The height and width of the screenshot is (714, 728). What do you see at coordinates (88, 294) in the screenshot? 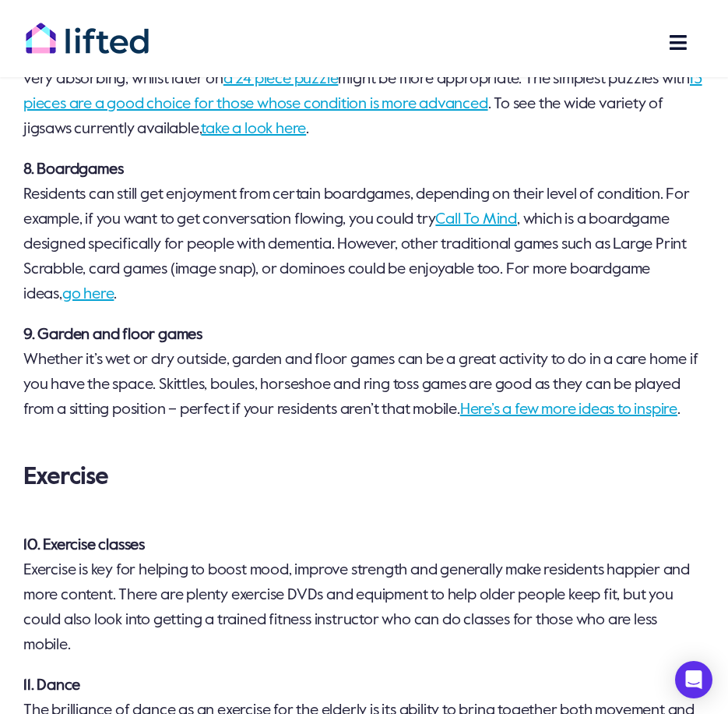
I see `a: go here` at bounding box center [88, 294].